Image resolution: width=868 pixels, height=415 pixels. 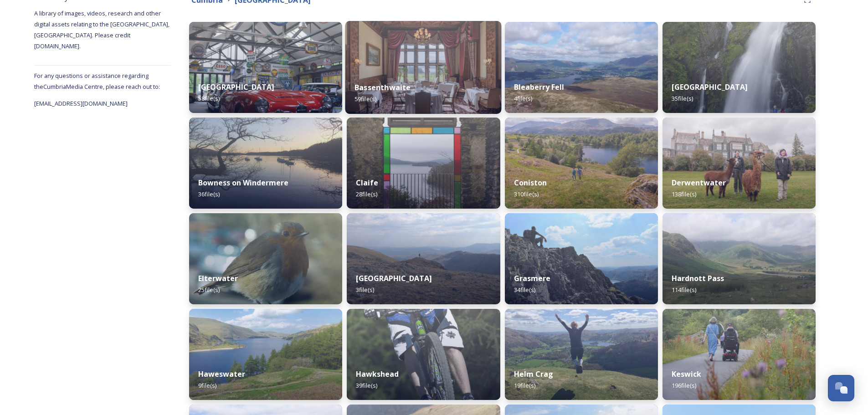 What do you see at coordinates (698, 183) in the screenshot?
I see `strong: Derwentwater` at bounding box center [698, 183].